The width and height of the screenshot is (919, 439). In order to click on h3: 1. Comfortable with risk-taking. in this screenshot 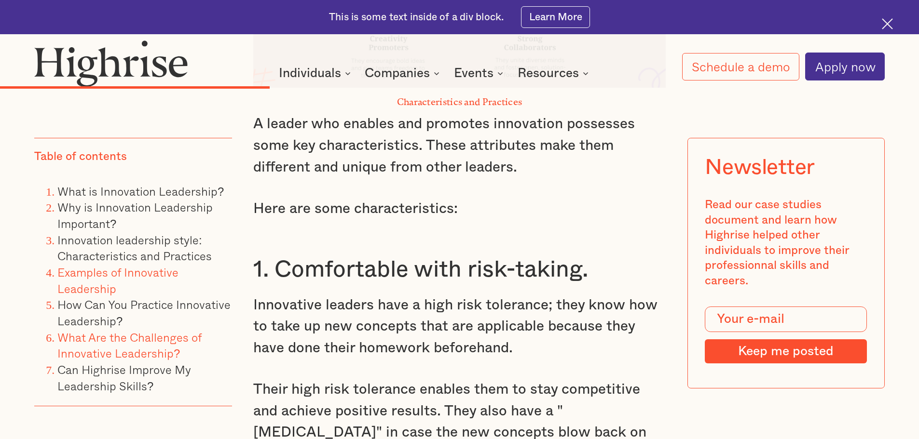, I will do `click(460, 270)`.